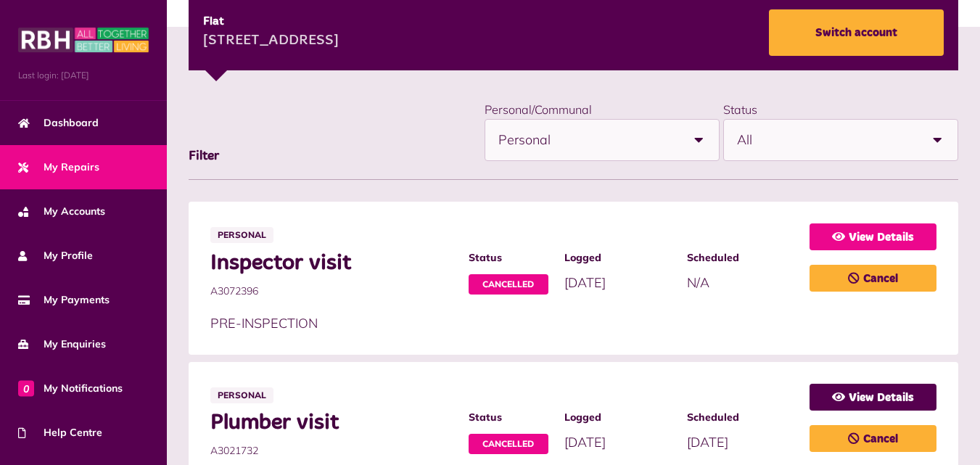  What do you see at coordinates (503, 323) in the screenshot?
I see `p: PRE-INSPECTION` at bounding box center [503, 323].